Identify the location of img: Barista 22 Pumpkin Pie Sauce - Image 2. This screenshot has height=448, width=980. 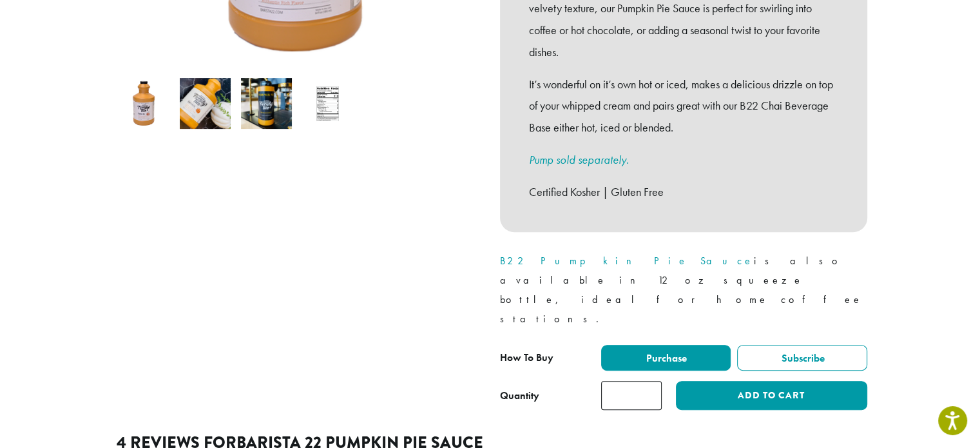
(205, 103).